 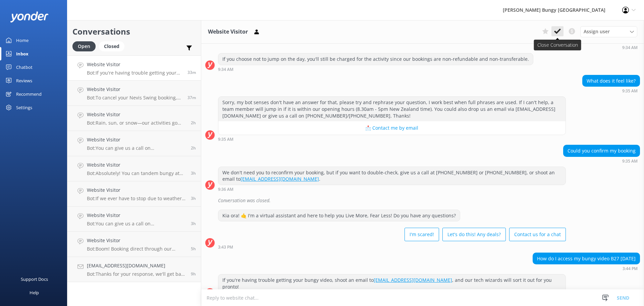 I want to click on div: Chatbot, so click(x=24, y=67).